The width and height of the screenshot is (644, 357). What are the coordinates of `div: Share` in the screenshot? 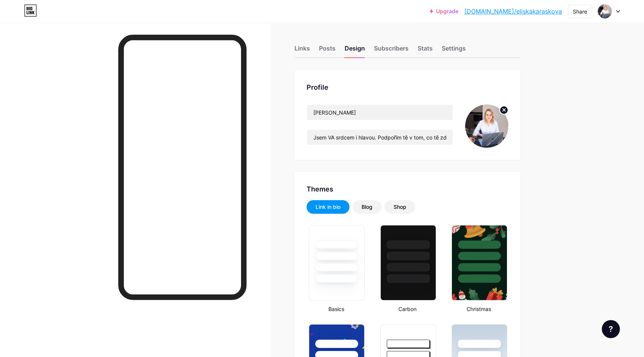 It's located at (580, 11).